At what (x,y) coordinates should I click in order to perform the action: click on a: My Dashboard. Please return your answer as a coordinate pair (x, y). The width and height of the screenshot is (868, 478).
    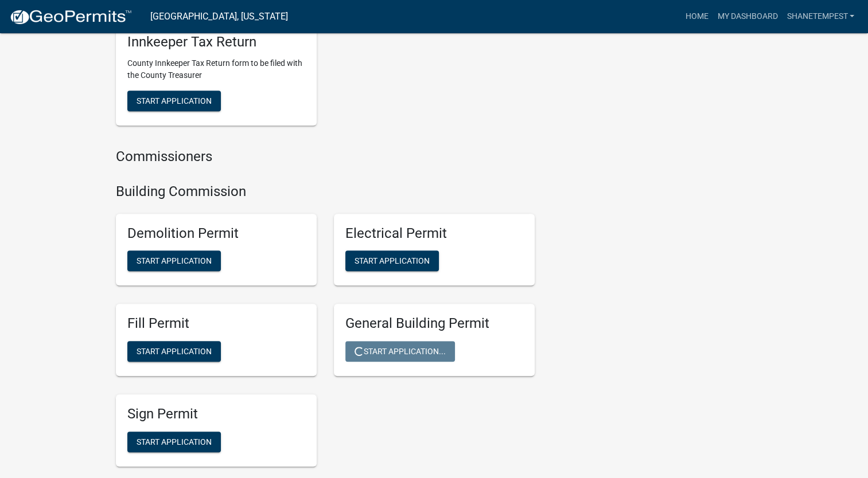
    Looking at the image, I should click on (747, 17).